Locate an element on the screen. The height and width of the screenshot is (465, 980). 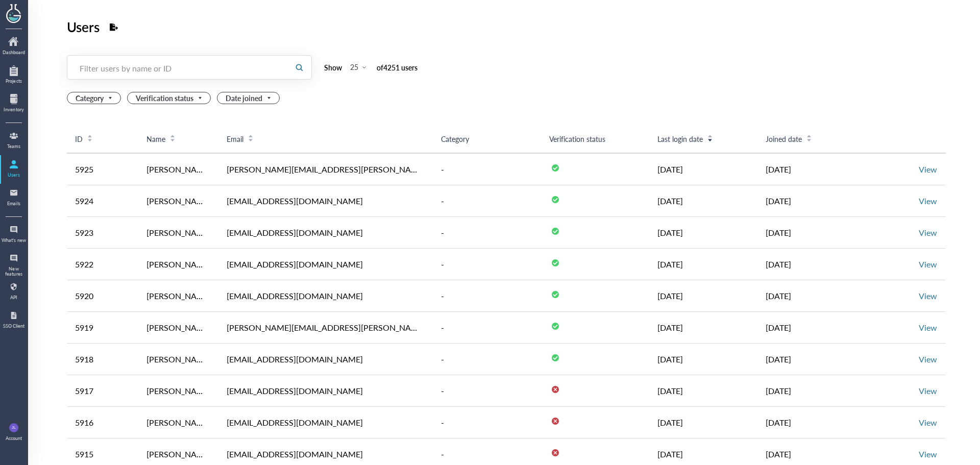
div: What's new is located at coordinates (13, 240).